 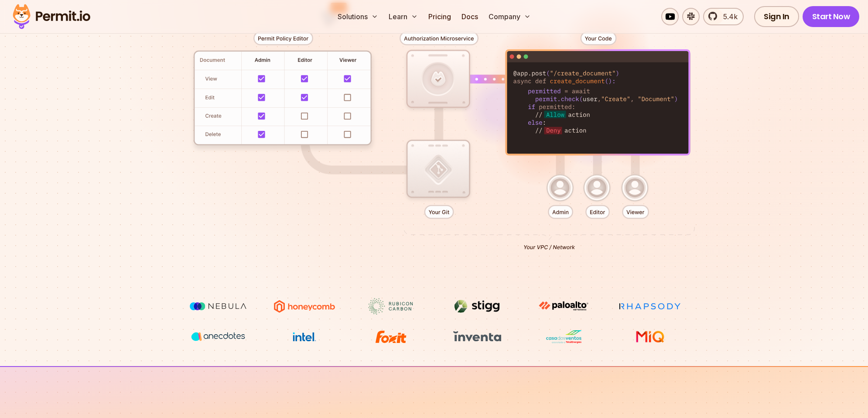 What do you see at coordinates (723, 16) in the screenshot?
I see `a: 5.4k` at bounding box center [723, 16].